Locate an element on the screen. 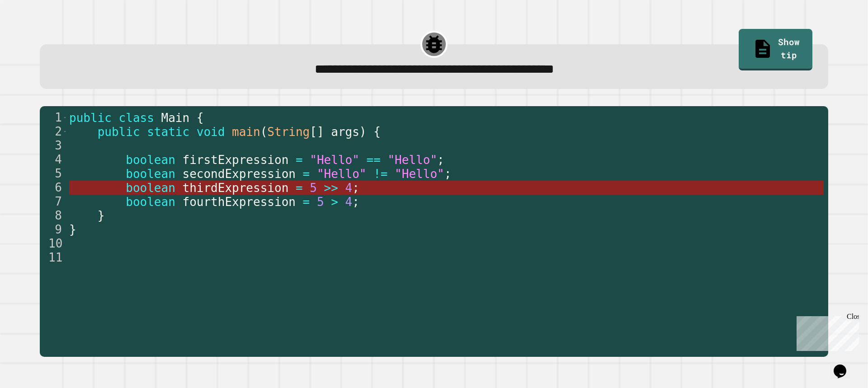  div: Chat with us now!Close is located at coordinates (33, 30).